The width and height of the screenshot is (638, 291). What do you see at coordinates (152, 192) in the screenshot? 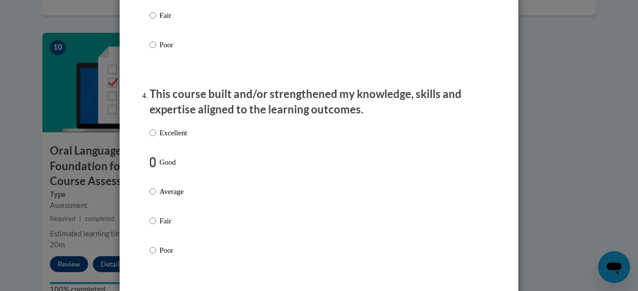
I see `input: Average` at bounding box center [152, 192].